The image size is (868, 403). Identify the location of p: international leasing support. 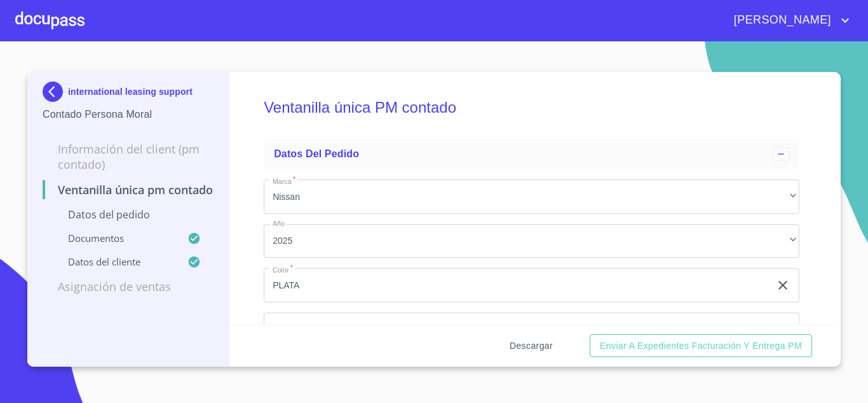
(130, 92).